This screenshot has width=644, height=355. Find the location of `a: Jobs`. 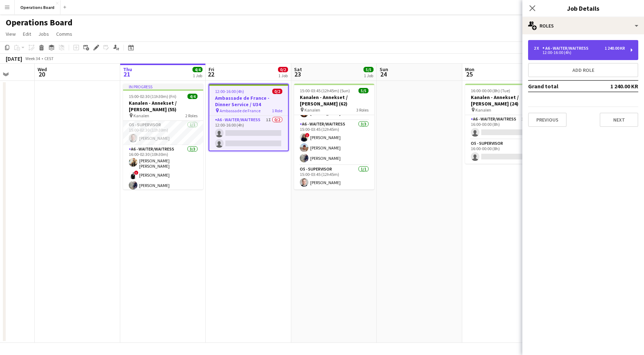

a: Jobs is located at coordinates (44, 34).